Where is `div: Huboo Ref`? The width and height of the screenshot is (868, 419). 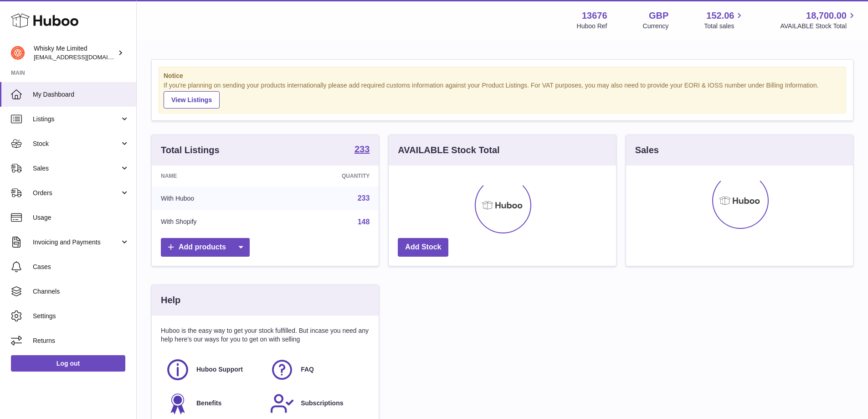 div: Huboo Ref is located at coordinates (592, 26).